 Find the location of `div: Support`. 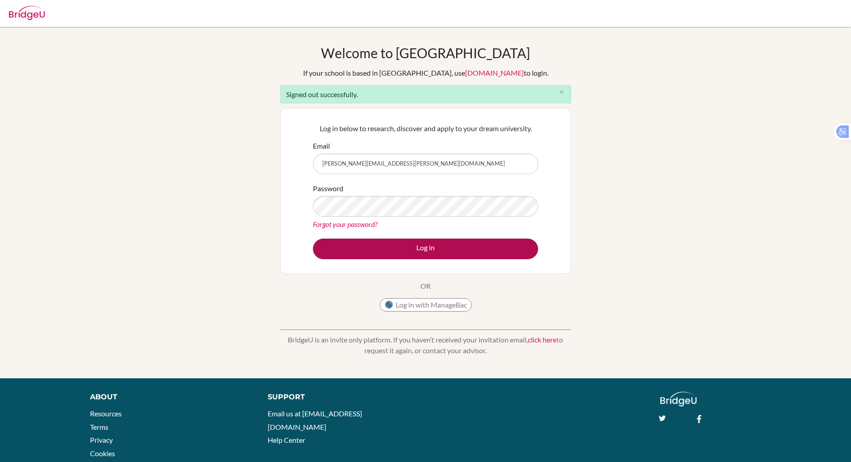

div: Support is located at coordinates (341, 397).